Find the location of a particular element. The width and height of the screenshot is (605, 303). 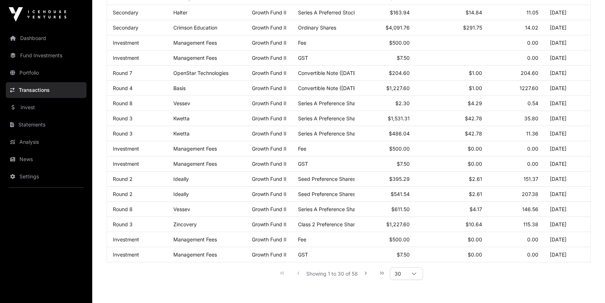

a: Zincovery is located at coordinates (185, 224).